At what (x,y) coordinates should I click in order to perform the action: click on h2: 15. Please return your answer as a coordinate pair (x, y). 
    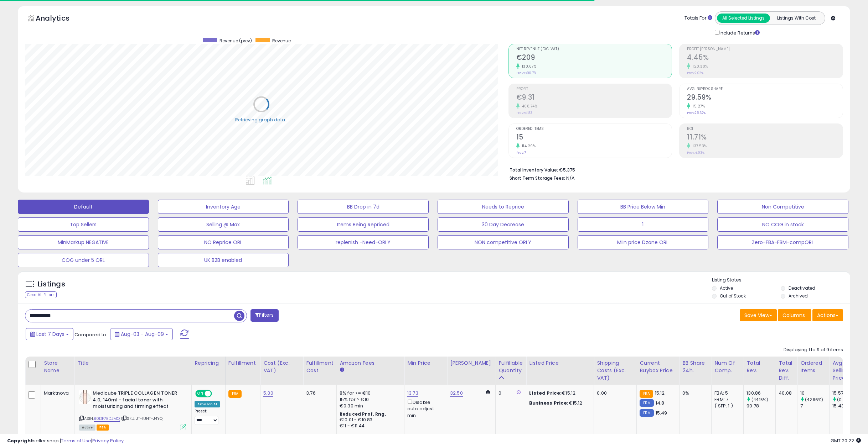
    Looking at the image, I should click on (594, 138).